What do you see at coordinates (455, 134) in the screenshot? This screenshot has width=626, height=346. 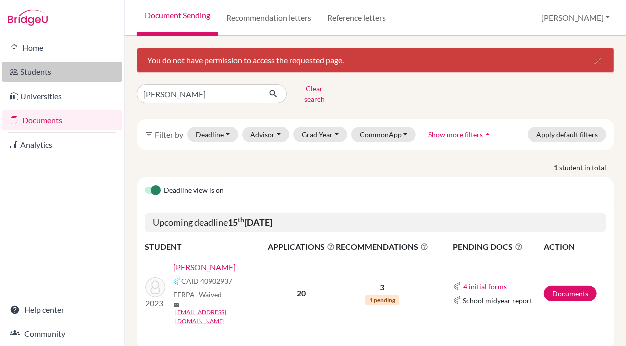 I see `span: Show more filters` at bounding box center [455, 134].